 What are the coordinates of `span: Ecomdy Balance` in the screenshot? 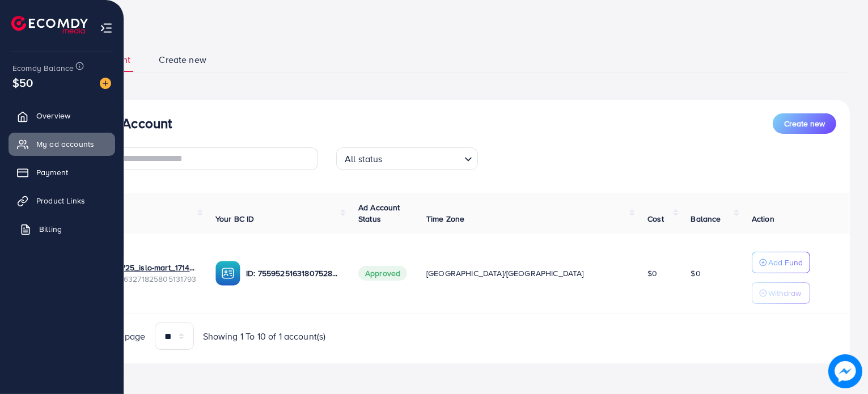 It's located at (43, 68).